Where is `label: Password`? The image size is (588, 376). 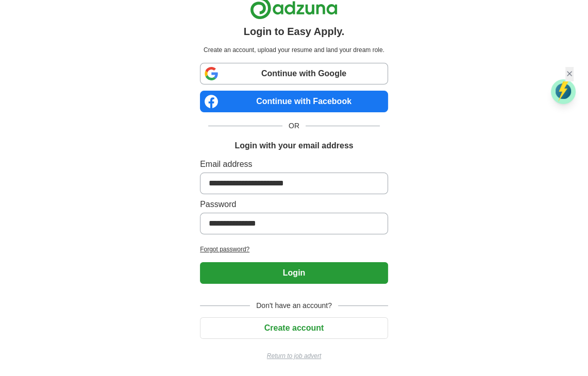 label: Password is located at coordinates (294, 205).